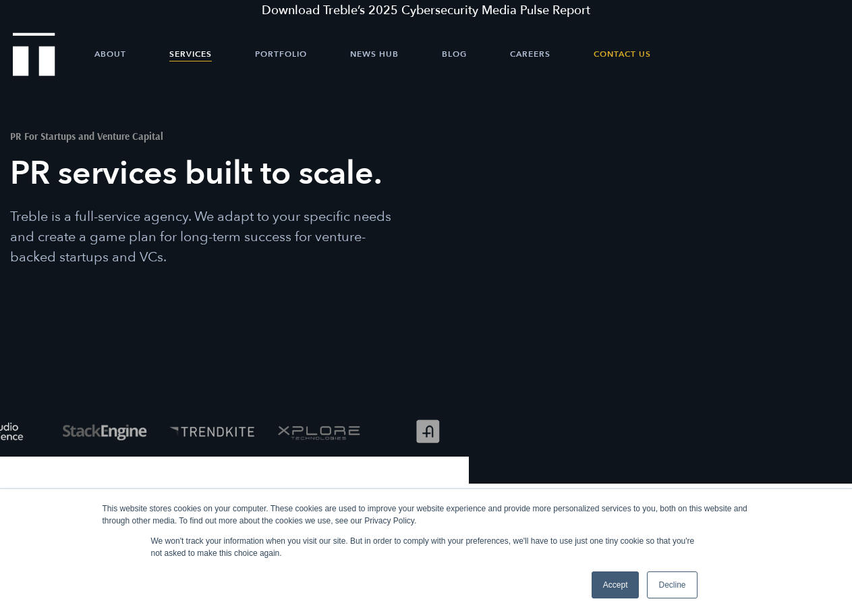  What do you see at coordinates (454, 54) in the screenshot?
I see `a: Blog` at bounding box center [454, 54].